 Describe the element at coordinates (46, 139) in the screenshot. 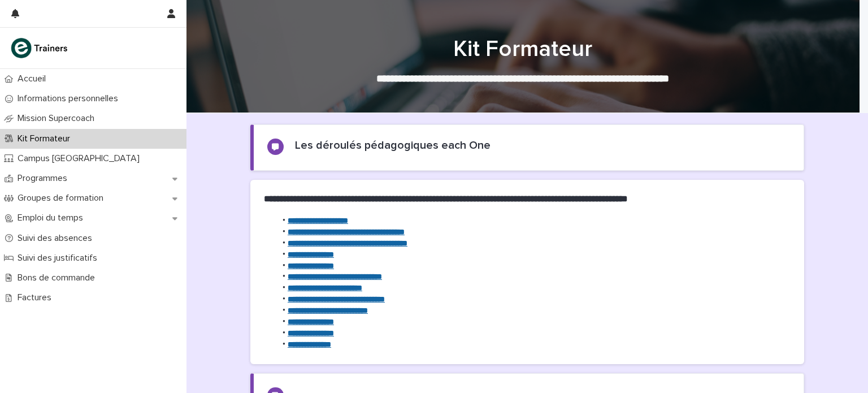

I see `p: Kit Formateur` at that location.